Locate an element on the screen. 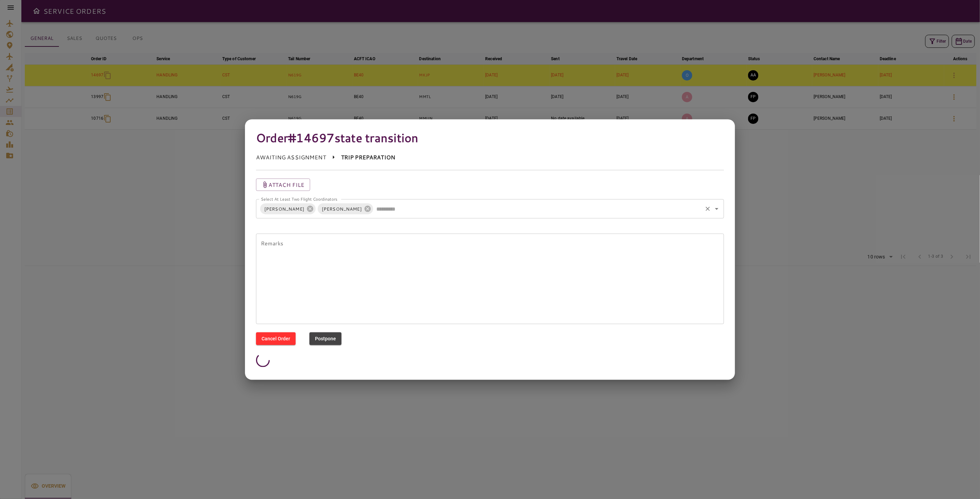 The image size is (980, 499). button: Clear is located at coordinates (708, 209).